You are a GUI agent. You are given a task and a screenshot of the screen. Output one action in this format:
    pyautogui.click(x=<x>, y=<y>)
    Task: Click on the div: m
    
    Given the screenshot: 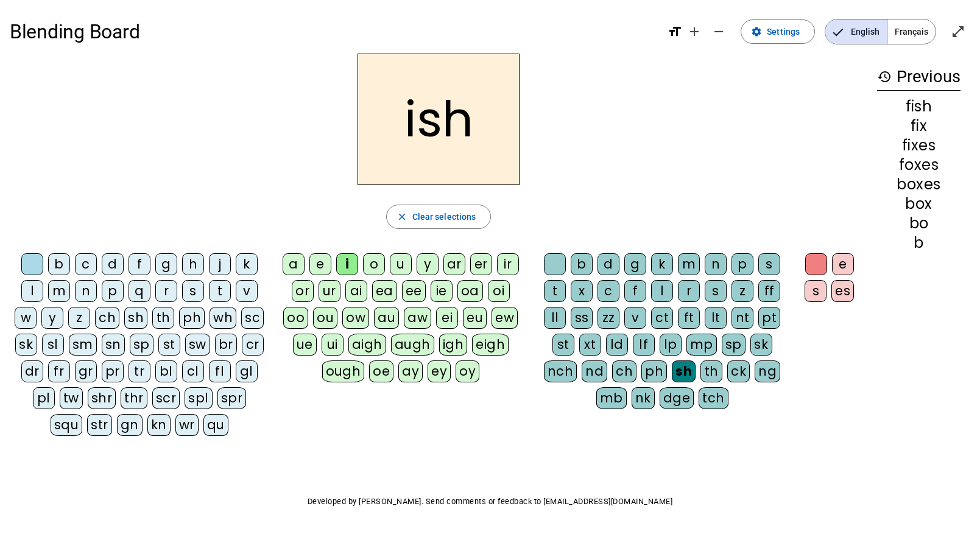 What is the action you would take?
    pyautogui.click(x=688, y=265)
    